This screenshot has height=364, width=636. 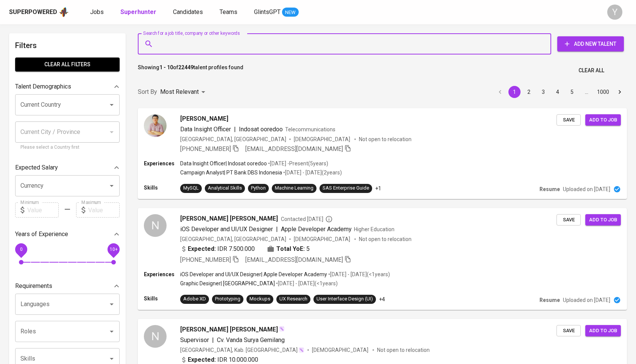 What do you see at coordinates (67, 64) in the screenshot?
I see `span: Clear All filters` at bounding box center [67, 64].